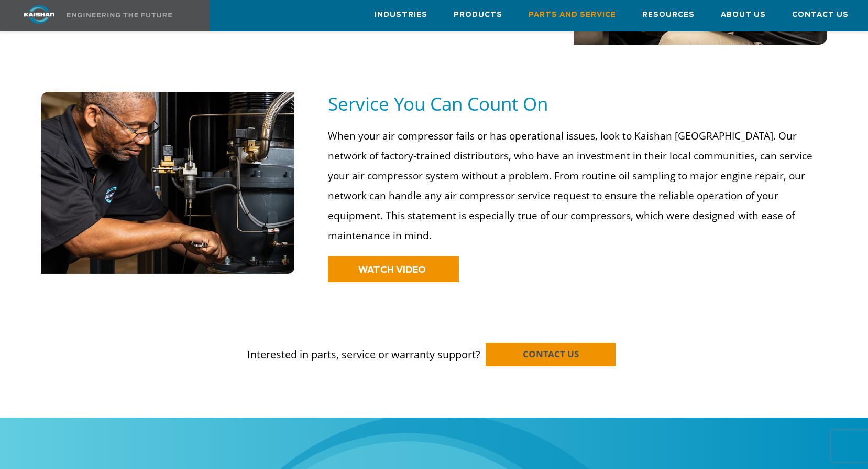 This screenshot has width=868, height=469. Describe the element at coordinates (744, 15) in the screenshot. I see `span: About Us` at that location.